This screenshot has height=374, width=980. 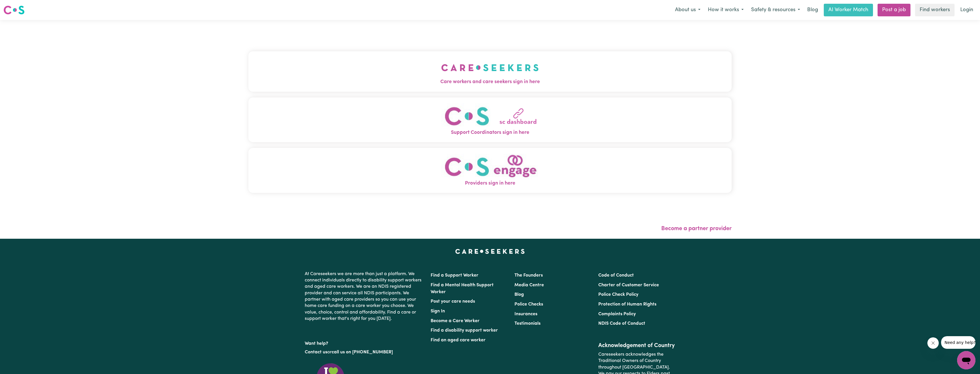 What do you see at coordinates (527, 323) in the screenshot?
I see `a: Testimonials` at bounding box center [527, 323].